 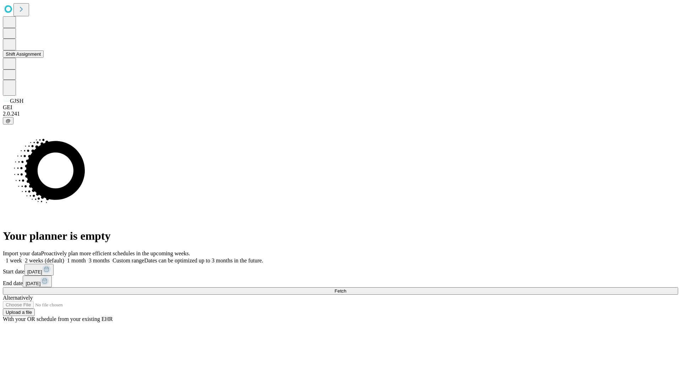 What do you see at coordinates (340, 114) in the screenshot?
I see `div: 2.0.241` at bounding box center [340, 114].